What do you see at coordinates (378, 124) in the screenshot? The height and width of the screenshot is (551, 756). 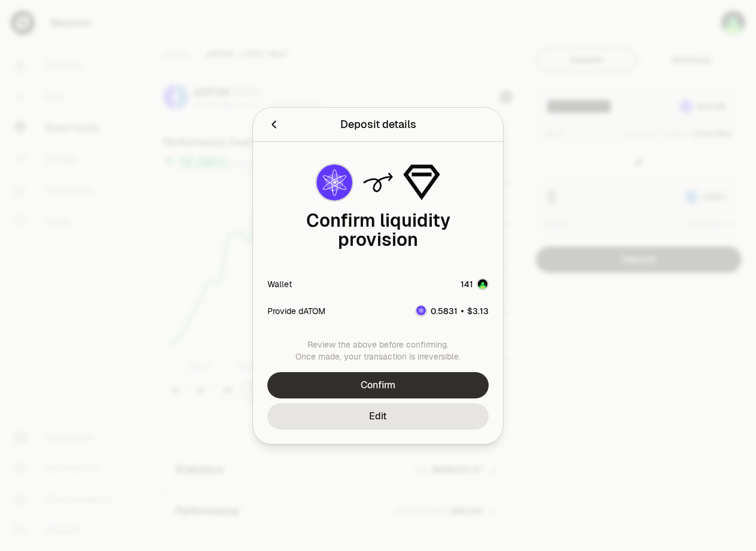 I see `div: Deposit details` at bounding box center [378, 124].